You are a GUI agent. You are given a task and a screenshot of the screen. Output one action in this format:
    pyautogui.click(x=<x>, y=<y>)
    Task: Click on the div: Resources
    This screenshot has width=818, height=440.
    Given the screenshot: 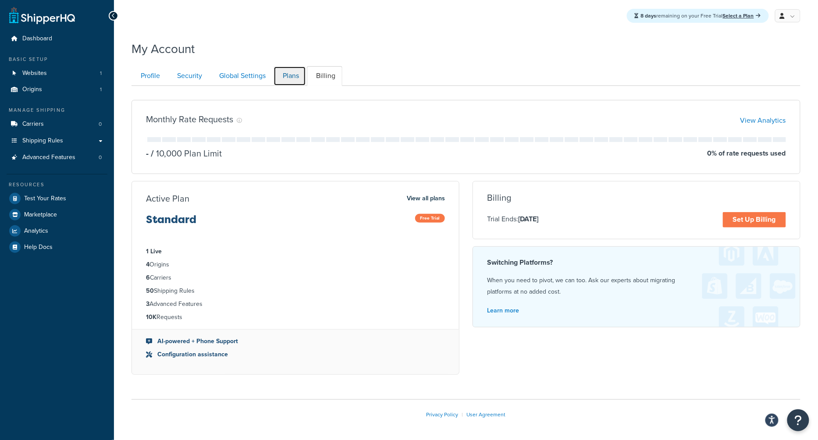 What is the action you would take?
    pyautogui.click(x=57, y=185)
    